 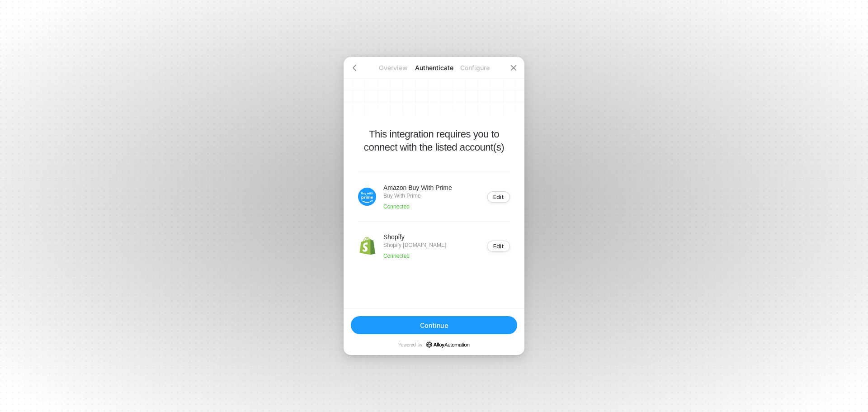 I want to click on p: Configure, so click(x=474, y=68).